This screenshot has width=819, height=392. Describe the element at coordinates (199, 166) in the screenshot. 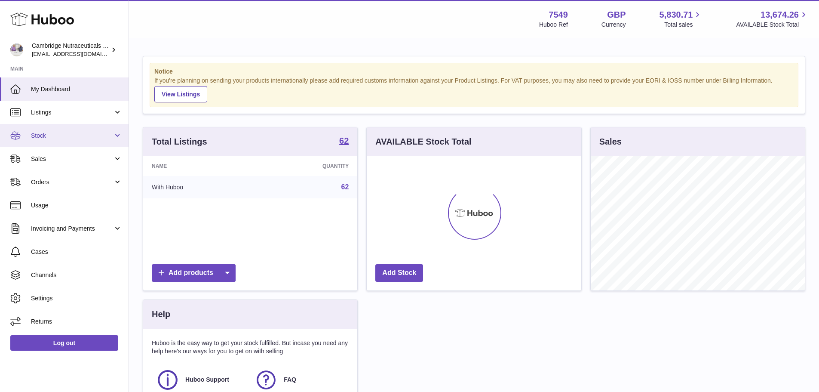

I see `th: Name` at that location.